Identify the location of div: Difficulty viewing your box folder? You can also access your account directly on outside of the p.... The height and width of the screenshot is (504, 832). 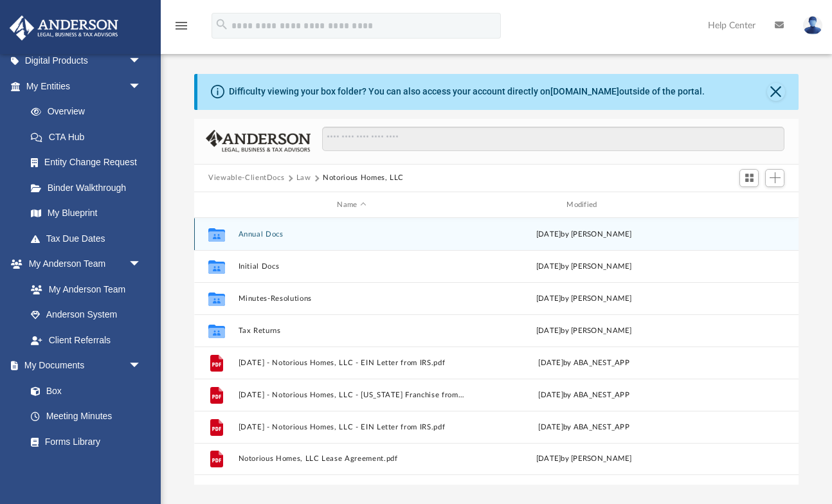
(467, 91).